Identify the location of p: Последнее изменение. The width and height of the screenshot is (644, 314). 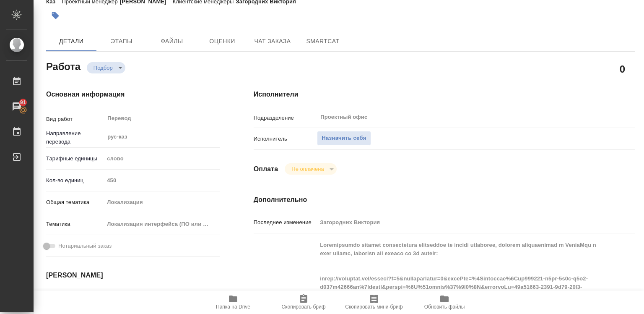
(286, 222).